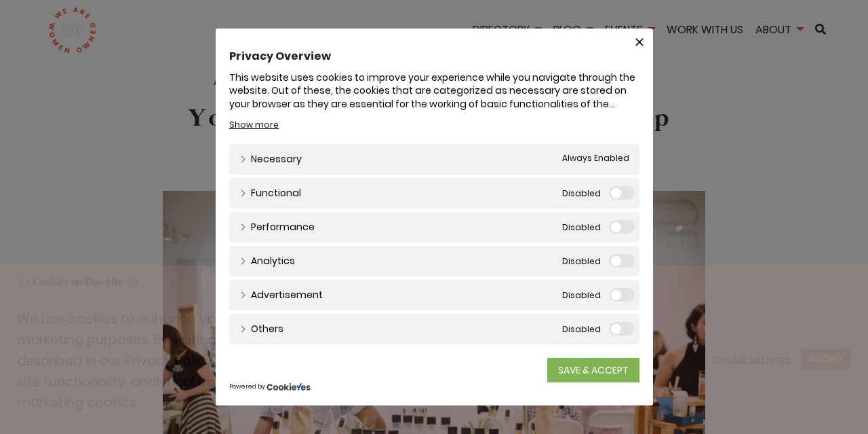  I want to click on div: This website uses cookies to improve your experience while you navigate through the website. Out ..., so click(434, 91).